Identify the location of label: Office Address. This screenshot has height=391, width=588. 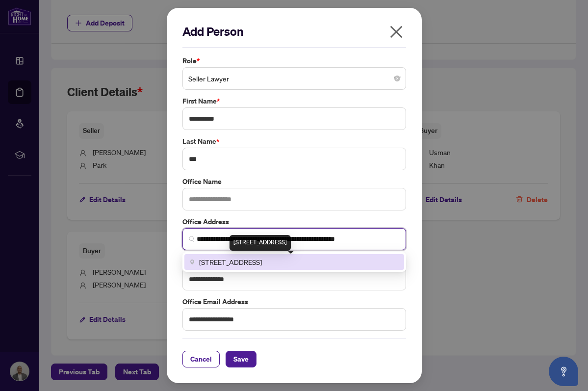
(294, 222).